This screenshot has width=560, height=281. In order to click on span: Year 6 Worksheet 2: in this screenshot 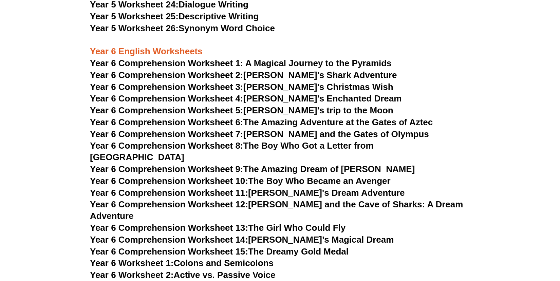, I will do `click(132, 275)`.